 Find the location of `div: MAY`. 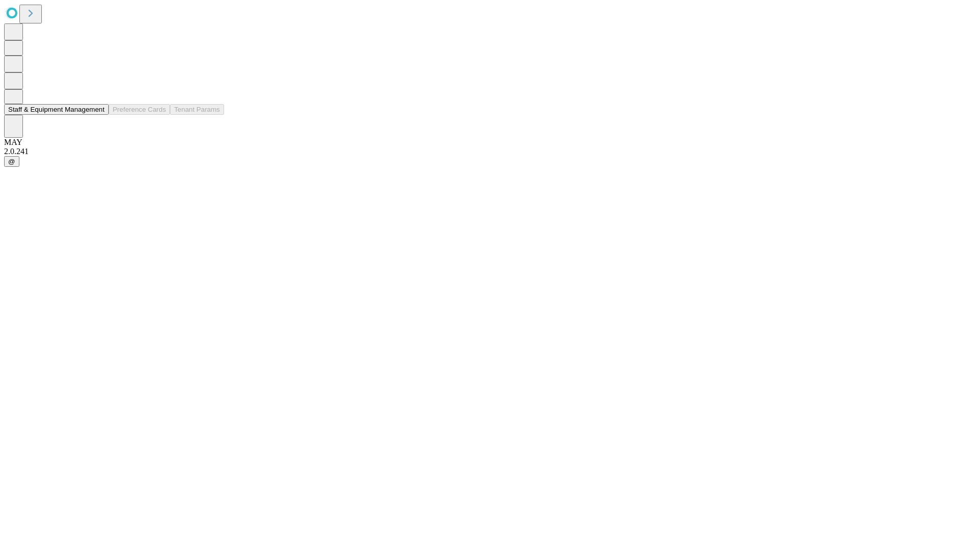

div: MAY is located at coordinates (490, 142).